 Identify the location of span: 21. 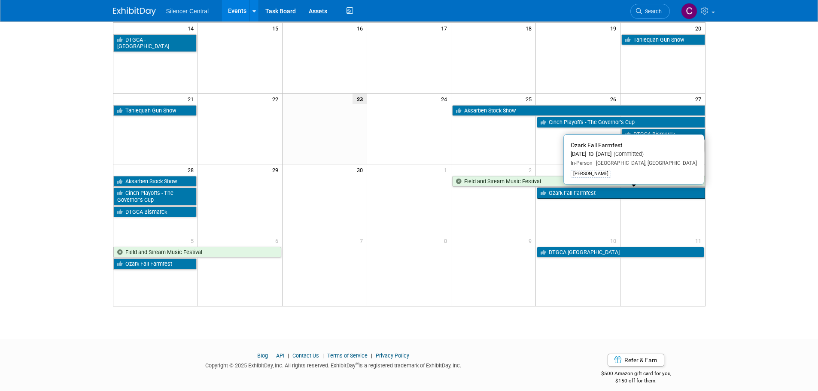
(192, 99).